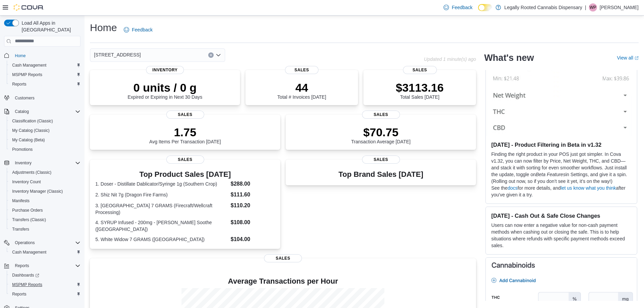 The height and width of the screenshot is (308, 644). What do you see at coordinates (561, 192) in the screenshot?
I see `p: See the for more details, and after you’ve given it a try.` at bounding box center [561, 192].